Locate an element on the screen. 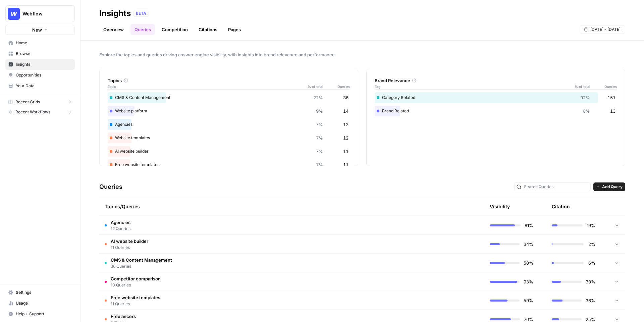 Image resolution: width=644 pixels, height=322 pixels. span: 36% is located at coordinates (590, 301).